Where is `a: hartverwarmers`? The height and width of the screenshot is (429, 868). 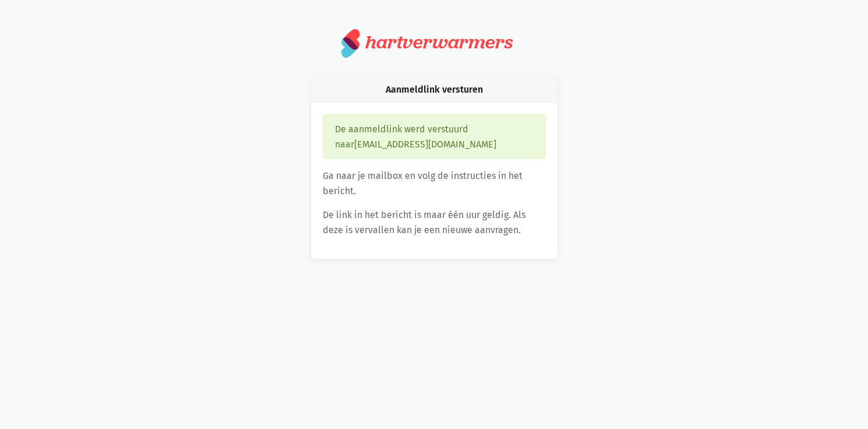 a: hartverwarmers is located at coordinates (434, 44).